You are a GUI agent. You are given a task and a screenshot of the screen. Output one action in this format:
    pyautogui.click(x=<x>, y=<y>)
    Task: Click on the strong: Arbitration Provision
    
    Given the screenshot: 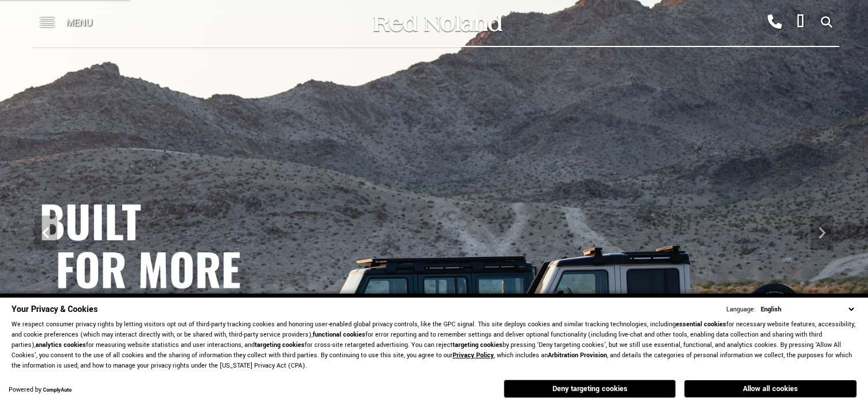 What is the action you would take?
    pyautogui.click(x=577, y=355)
    